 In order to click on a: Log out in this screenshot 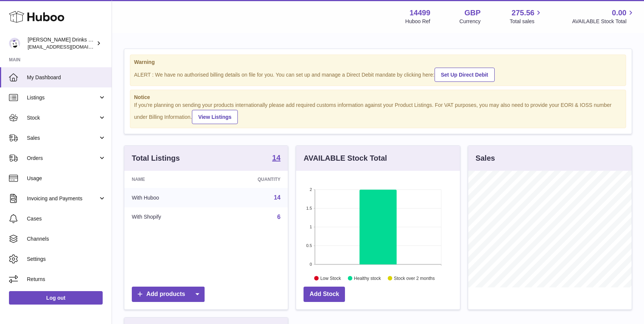, I will do `click(56, 298)`.